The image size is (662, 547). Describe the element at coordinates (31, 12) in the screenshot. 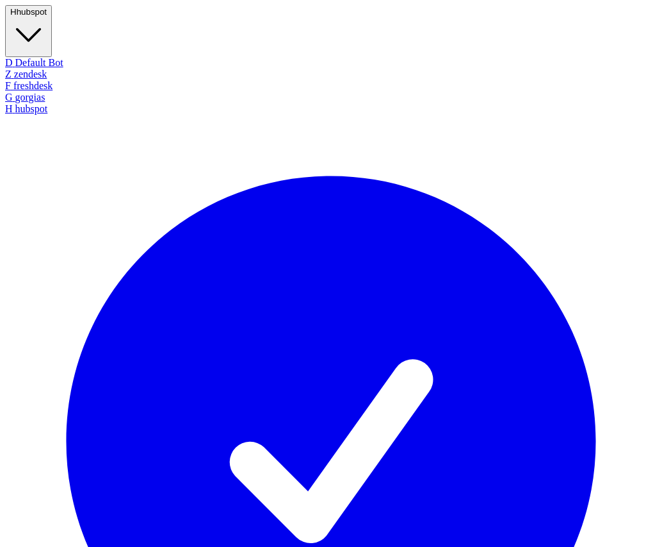

I see `span: hubspot` at that location.